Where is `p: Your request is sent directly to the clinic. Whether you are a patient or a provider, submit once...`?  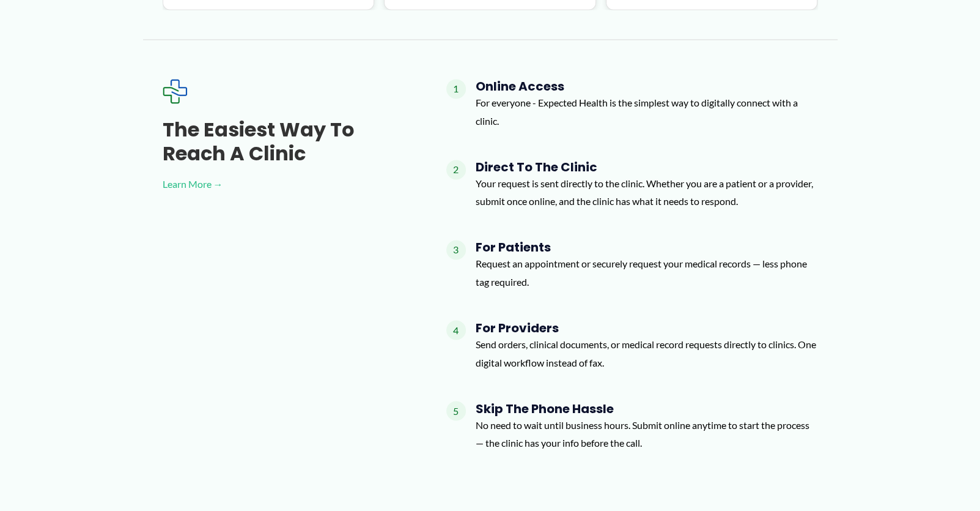 p: Your request is sent directly to the clinic. Whether you are a patient or a provider, submit once... is located at coordinates (647, 192).